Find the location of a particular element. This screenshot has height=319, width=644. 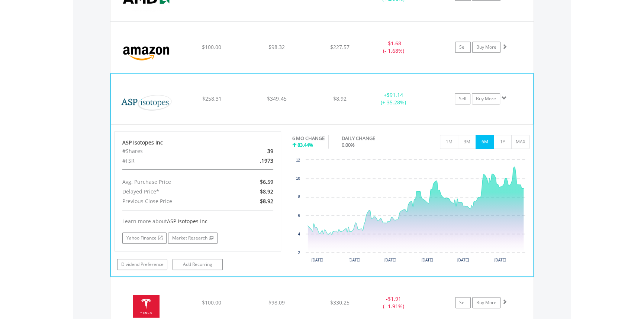

span: 83.44% is located at coordinates (305, 145).